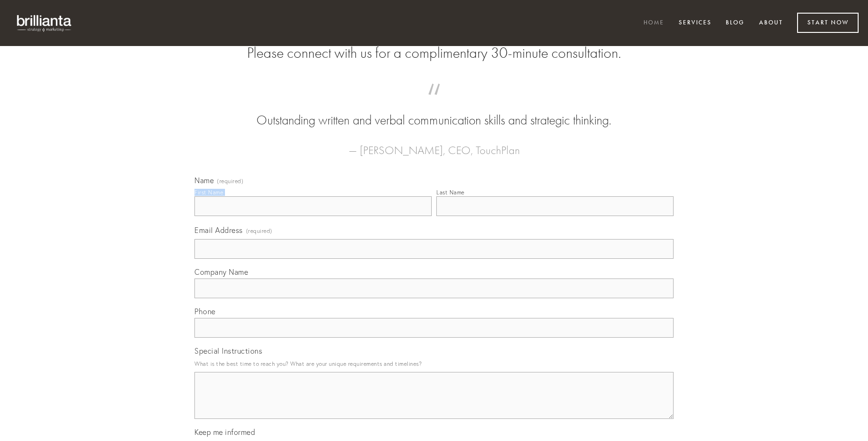 This screenshot has height=441, width=868. Describe the element at coordinates (208, 192) in the screenshot. I see `div: First Name` at that location.